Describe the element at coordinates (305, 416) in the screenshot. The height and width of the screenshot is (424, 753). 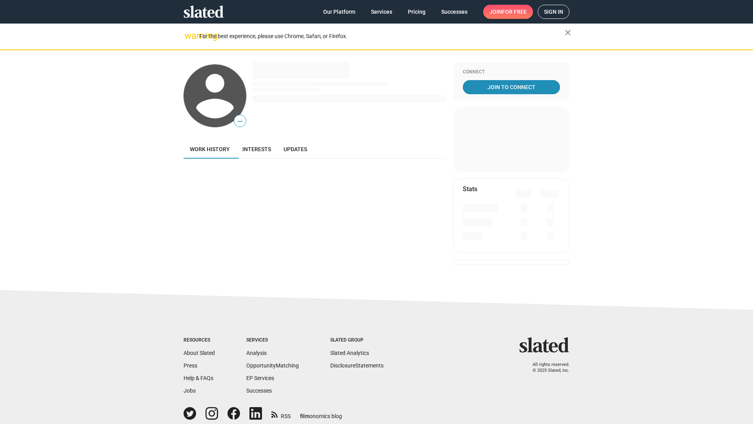
I see `span: film` at that location.